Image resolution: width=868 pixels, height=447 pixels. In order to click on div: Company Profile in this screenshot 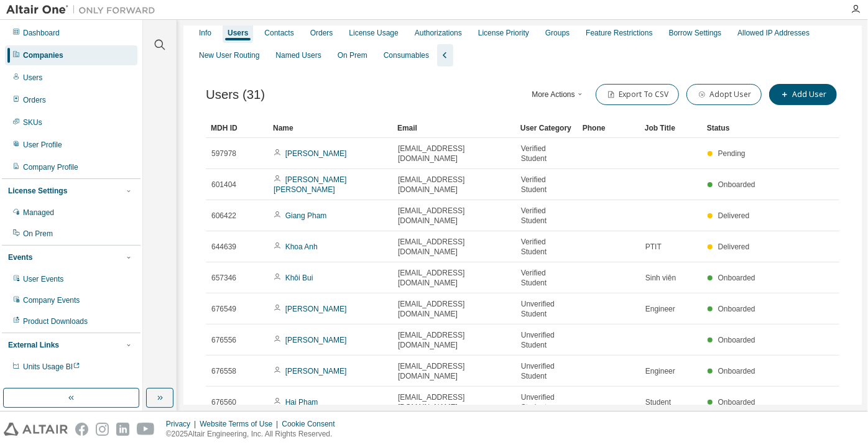, I will do `click(50, 167)`.